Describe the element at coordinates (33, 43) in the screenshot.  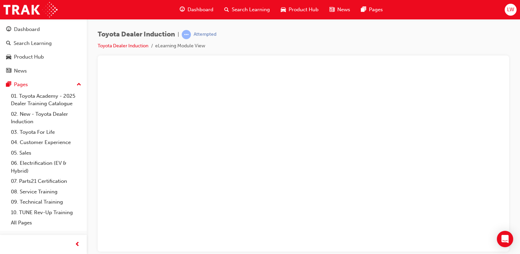
I see `div: Search Learning` at that location.